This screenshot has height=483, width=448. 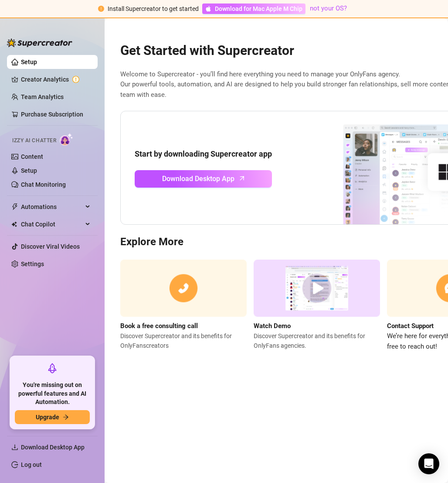 What do you see at coordinates (51, 207) in the screenshot?
I see `span: Automations` at bounding box center [51, 207].